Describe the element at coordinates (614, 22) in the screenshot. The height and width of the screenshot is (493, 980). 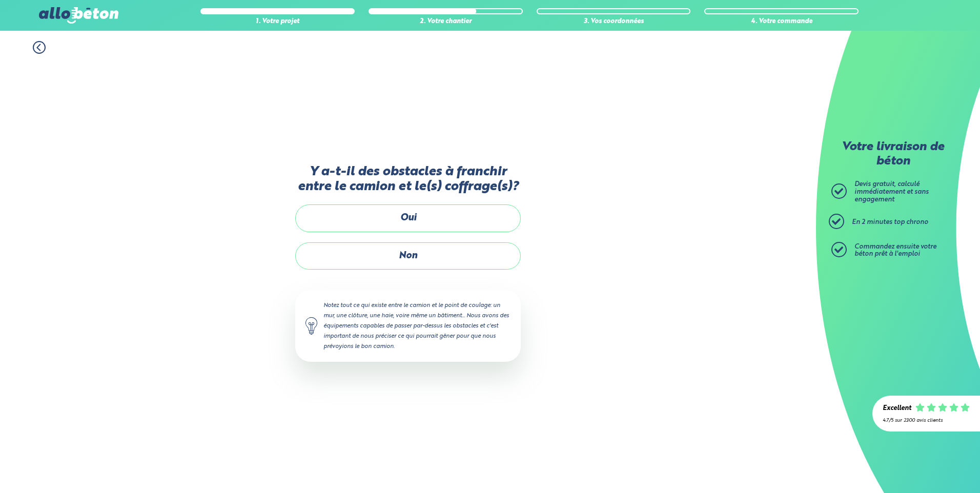
I see `div: 3. Vos coordonnées` at that location.